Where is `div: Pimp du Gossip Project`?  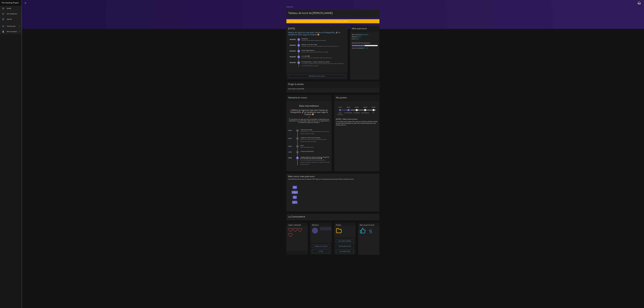 div: Pimp du Gossip Project is located at coordinates (315, 151).